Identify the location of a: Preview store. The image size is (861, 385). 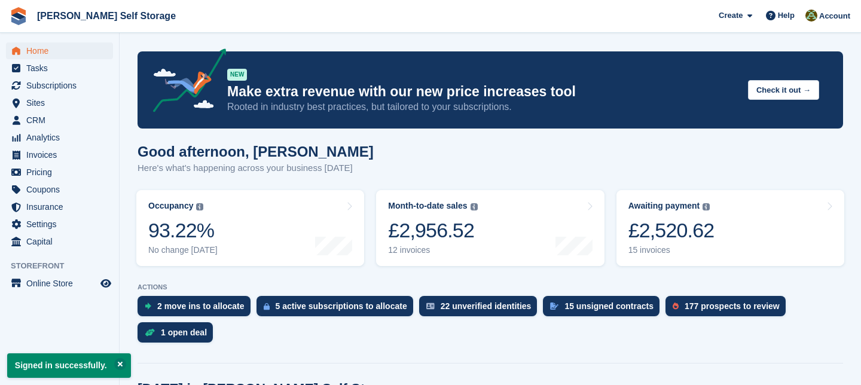
(106, 283).